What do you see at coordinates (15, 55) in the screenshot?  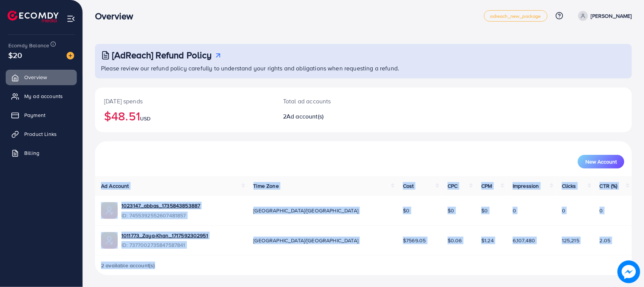 I see `span: $20` at bounding box center [15, 55].